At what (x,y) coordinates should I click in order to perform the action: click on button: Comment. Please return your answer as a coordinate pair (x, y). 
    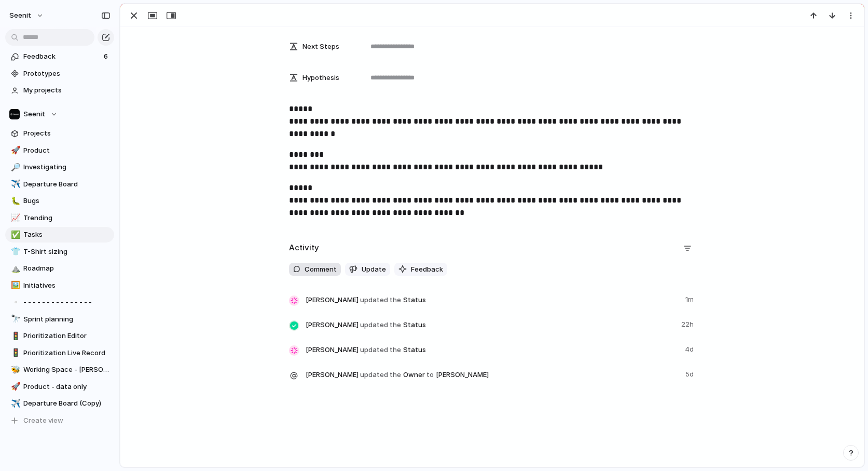
    Looking at the image, I should click on (315, 269).